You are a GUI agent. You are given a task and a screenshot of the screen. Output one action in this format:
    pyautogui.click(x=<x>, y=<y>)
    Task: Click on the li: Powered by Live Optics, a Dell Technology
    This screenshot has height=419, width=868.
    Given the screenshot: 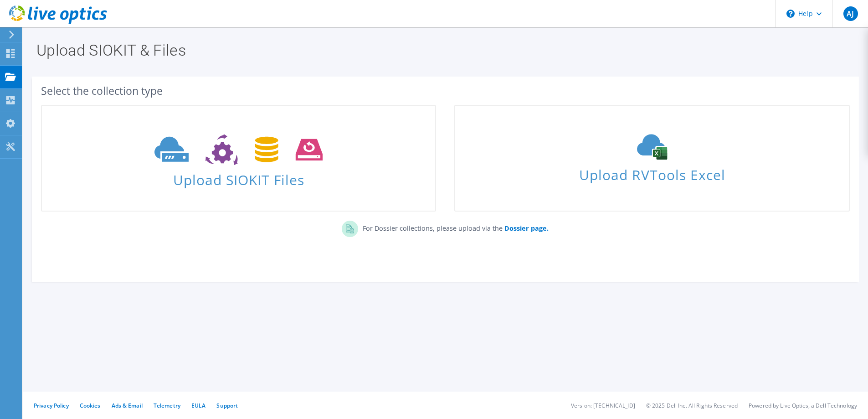 What is the action you would take?
    pyautogui.click(x=803, y=405)
    